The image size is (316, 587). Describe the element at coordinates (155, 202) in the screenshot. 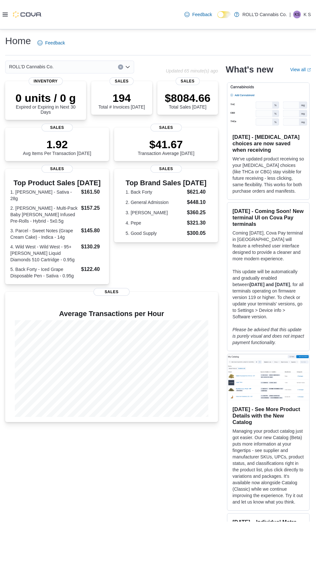

I see `dt: 2. General Admission` at that location.